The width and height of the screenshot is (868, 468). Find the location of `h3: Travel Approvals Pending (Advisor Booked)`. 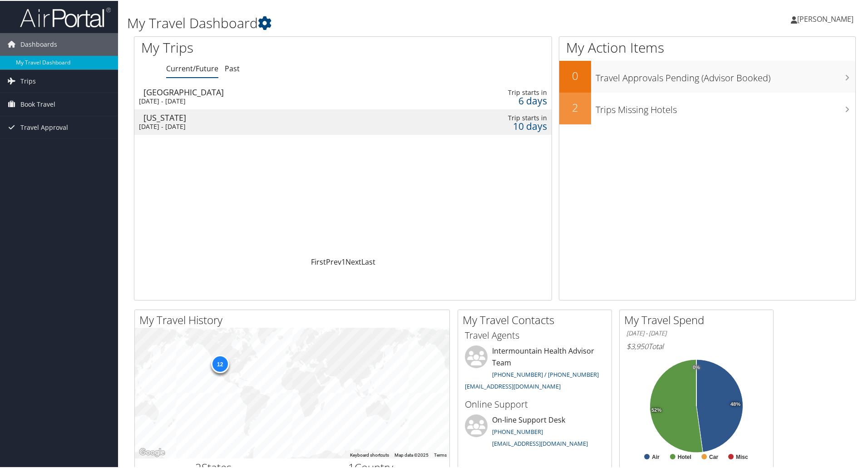

h3: Travel Approvals Pending (Advisor Booked) is located at coordinates (725, 75).